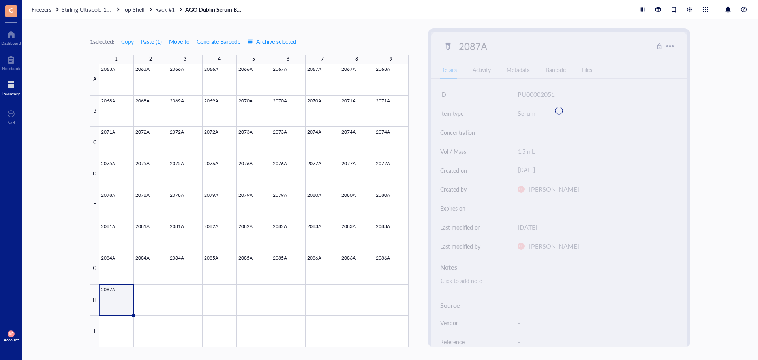  Describe the element at coordinates (95, 300) in the screenshot. I see `div: H` at that location.